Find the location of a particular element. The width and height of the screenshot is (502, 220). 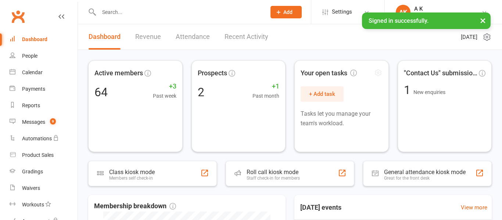

div: 64 is located at coordinates (101, 92).